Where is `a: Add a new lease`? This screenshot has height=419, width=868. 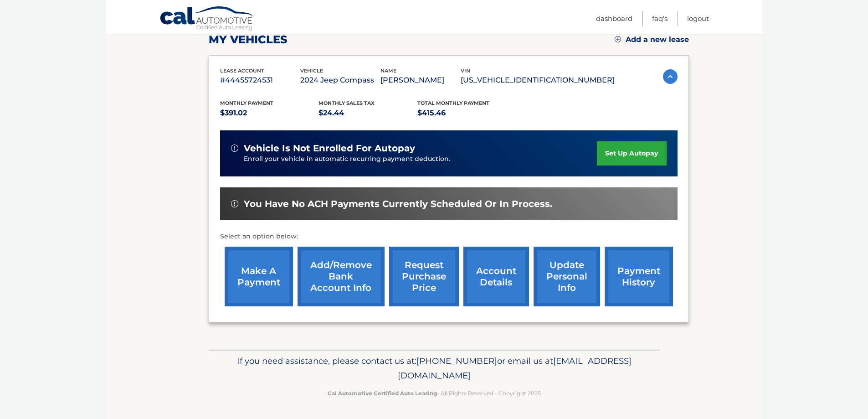
a: Add a new lease is located at coordinates (652, 39).